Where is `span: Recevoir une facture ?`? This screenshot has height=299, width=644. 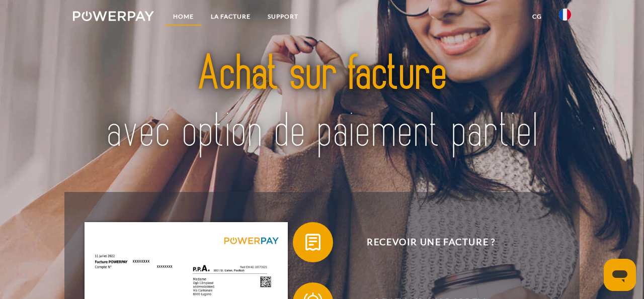
span: Recevoir une facture ? is located at coordinates (431, 242).